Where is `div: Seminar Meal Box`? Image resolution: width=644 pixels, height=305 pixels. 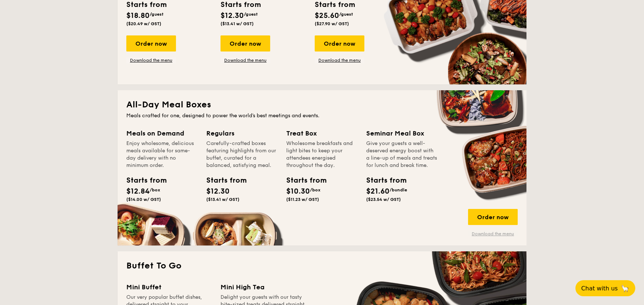 div: Seminar Meal Box is located at coordinates (402, 133).